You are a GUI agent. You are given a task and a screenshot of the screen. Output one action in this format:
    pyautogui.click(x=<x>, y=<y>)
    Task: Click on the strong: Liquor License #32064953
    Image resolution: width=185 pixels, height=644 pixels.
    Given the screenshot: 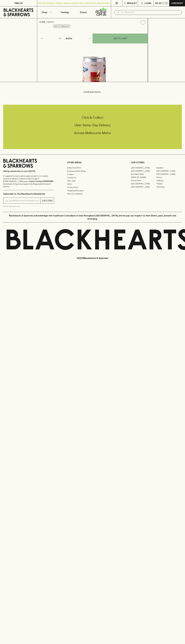 What is the action you would take?
    pyautogui.click(x=41, y=181)
    